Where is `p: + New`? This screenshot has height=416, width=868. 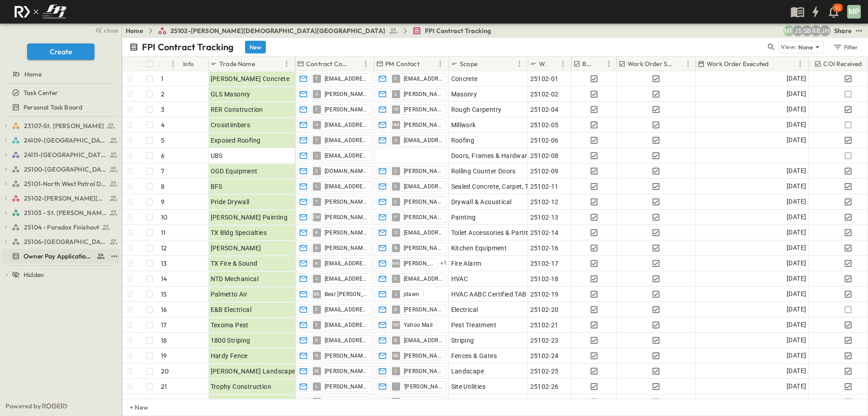
p: + New is located at coordinates (132, 407).